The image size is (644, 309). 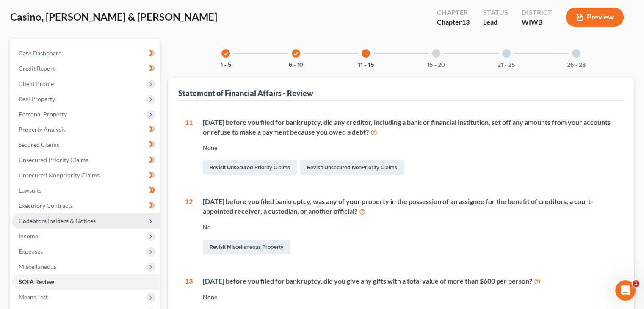 What do you see at coordinates (576, 65) in the screenshot?
I see `button: 26 - 28` at bounding box center [576, 65].